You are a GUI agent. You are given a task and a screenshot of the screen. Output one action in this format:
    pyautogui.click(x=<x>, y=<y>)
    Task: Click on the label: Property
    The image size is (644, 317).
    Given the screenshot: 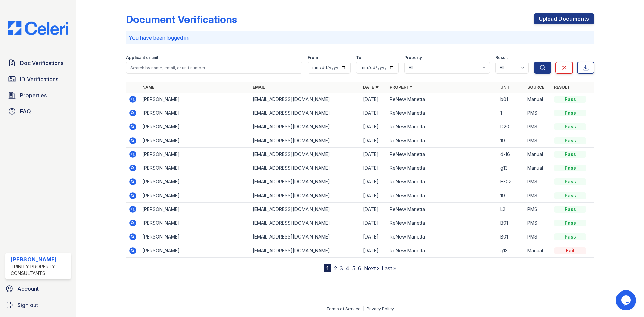 What is the action you would take?
    pyautogui.click(x=413, y=58)
    